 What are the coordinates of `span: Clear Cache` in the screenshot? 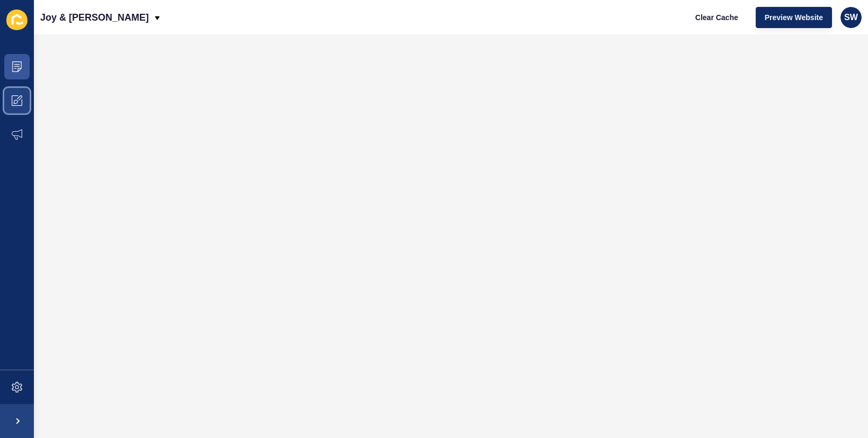 It's located at (717, 18).